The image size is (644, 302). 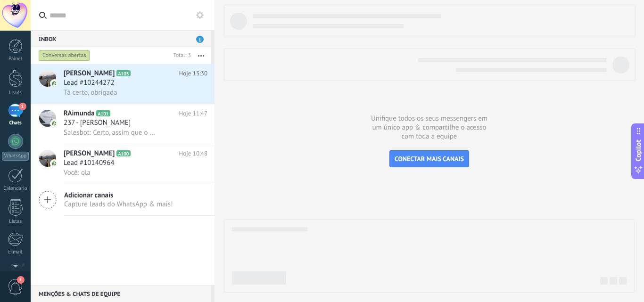 I want to click on span: A103, so click(x=123, y=73).